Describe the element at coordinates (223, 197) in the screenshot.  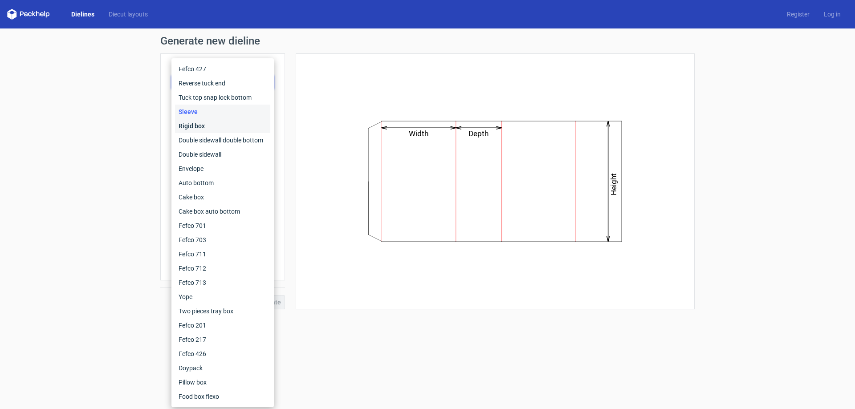
I see `div: Cake box` at that location.